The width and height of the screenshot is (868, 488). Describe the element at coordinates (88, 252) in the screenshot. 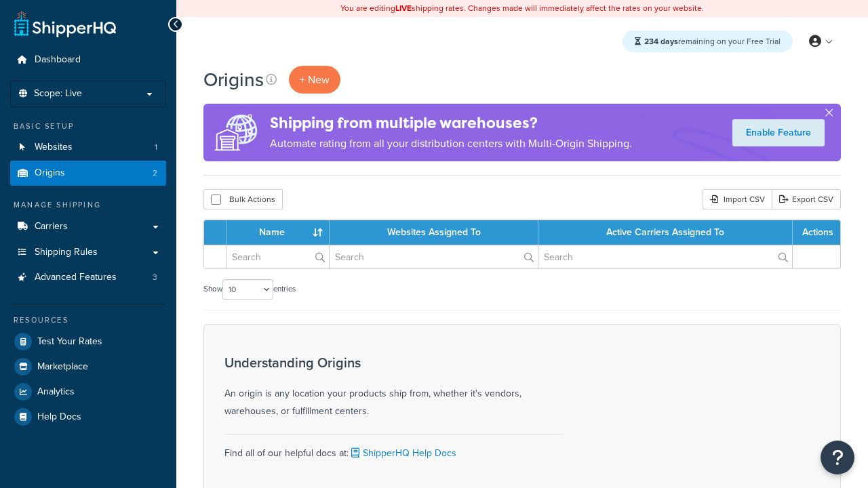

I see `li: Shipping Rules` at that location.